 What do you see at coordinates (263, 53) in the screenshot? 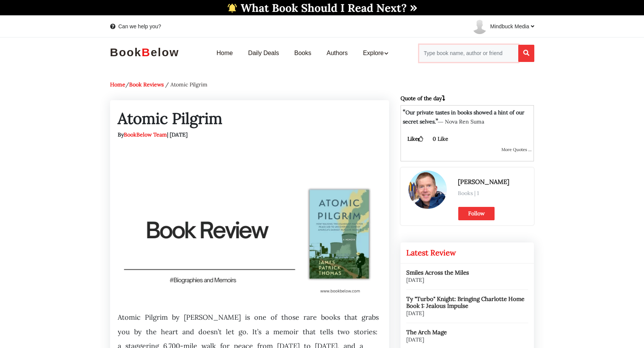
I see `a: Daily Deals` at bounding box center [263, 53].